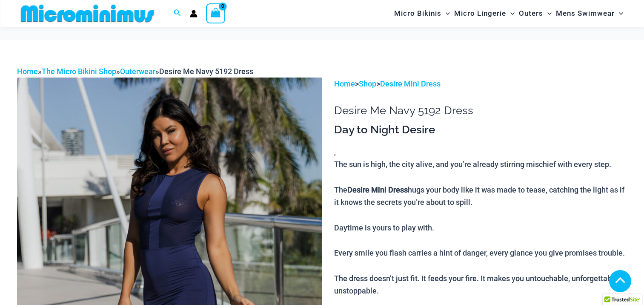 This screenshot has height=305, width=644. I want to click on a: Outerwear, so click(137, 71).